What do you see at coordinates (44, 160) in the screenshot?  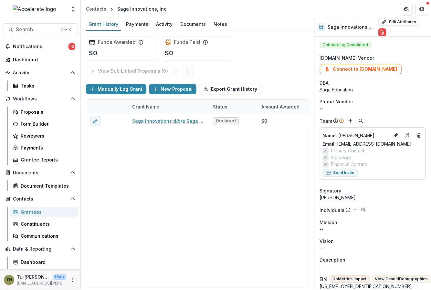 I see `a: Grantee Reports` at bounding box center [44, 160].